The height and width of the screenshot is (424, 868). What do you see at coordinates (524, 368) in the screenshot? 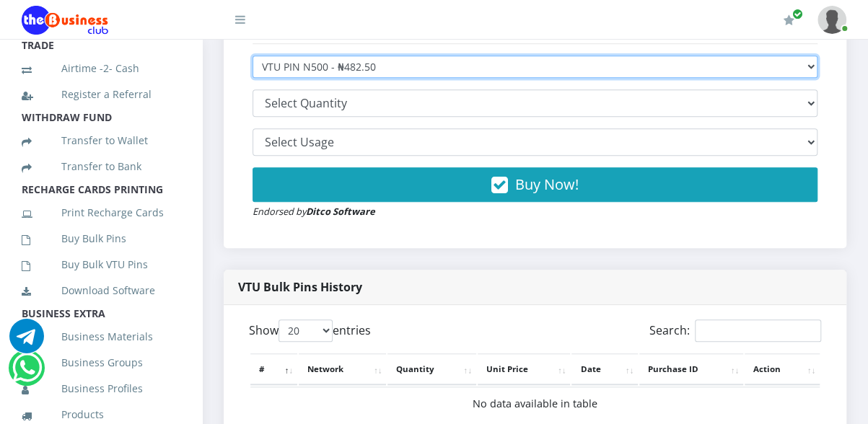
I see `th: Unit Price: activate to sort column ascending` at bounding box center [524, 368].